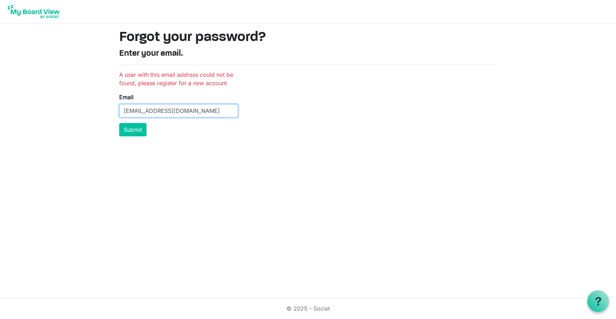 This screenshot has height=319, width=616. What do you see at coordinates (34, 12) in the screenshot?
I see `img: My Board View Logo` at bounding box center [34, 12].